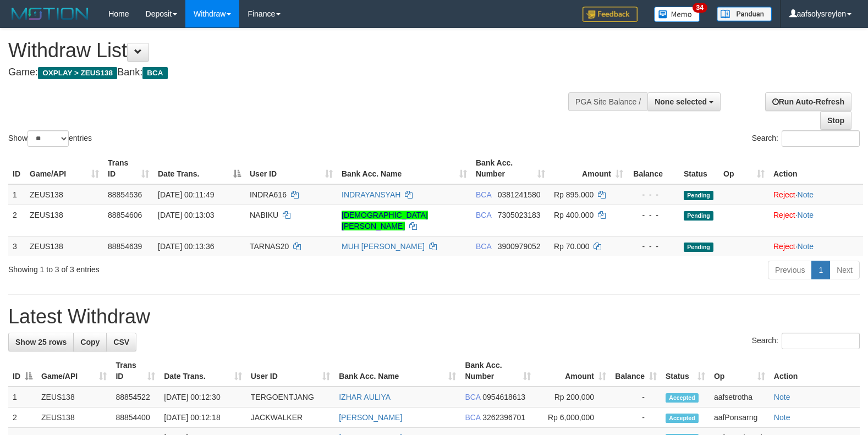  Describe the element at coordinates (504, 417) in the screenshot. I see `span: Copy 3262396701 to clipboard` at that location.